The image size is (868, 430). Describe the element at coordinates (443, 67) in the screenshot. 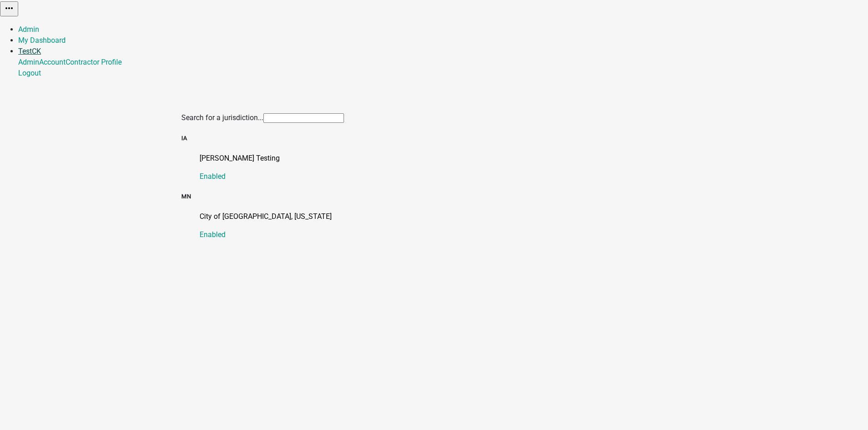

I see `div: TestCK` at that location.